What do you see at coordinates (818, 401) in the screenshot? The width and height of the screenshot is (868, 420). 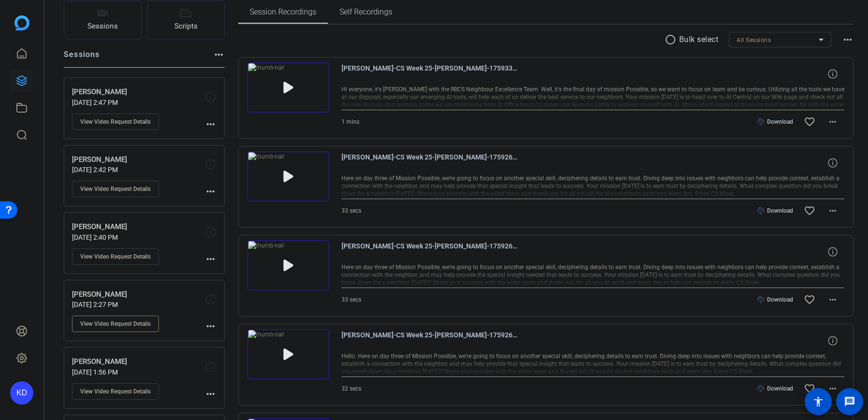 I see `mat-icon: accessibility` at bounding box center [818, 401].